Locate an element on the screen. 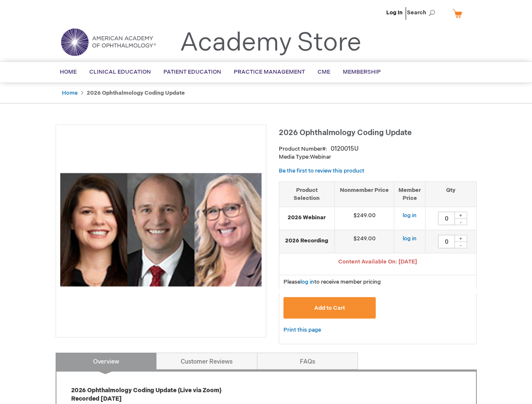 The image size is (532, 404). span: CME is located at coordinates (324, 72).